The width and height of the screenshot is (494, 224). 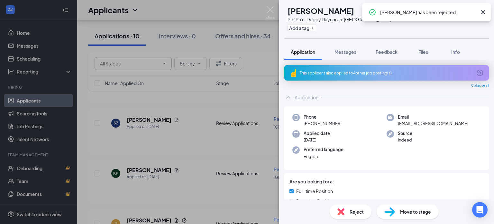 What do you see at coordinates (323, 117) in the screenshot?
I see `span: Phone` at bounding box center [323, 117].